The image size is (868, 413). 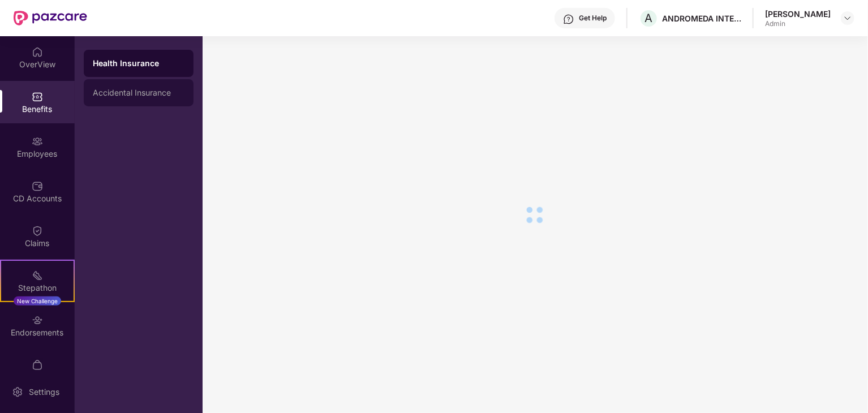 What do you see at coordinates (44, 392) in the screenshot?
I see `div: Settings` at bounding box center [44, 392].